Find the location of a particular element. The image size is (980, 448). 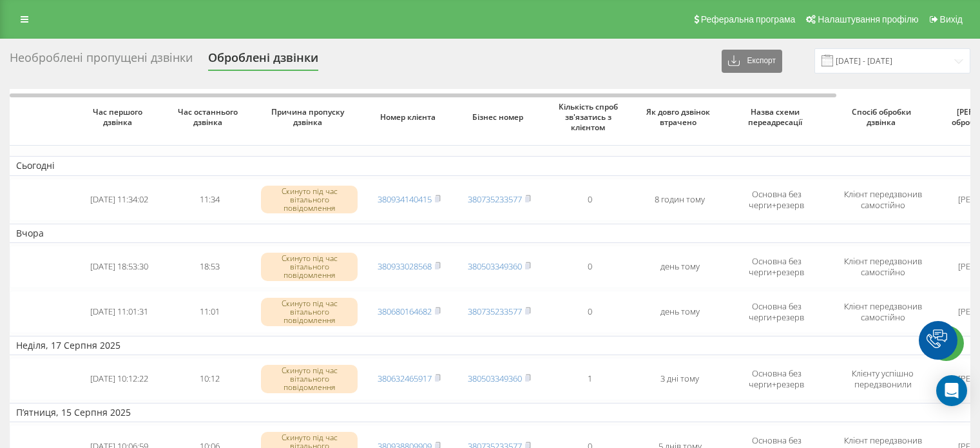

td: Клієнту успішно передзвонили is located at coordinates (883, 379).